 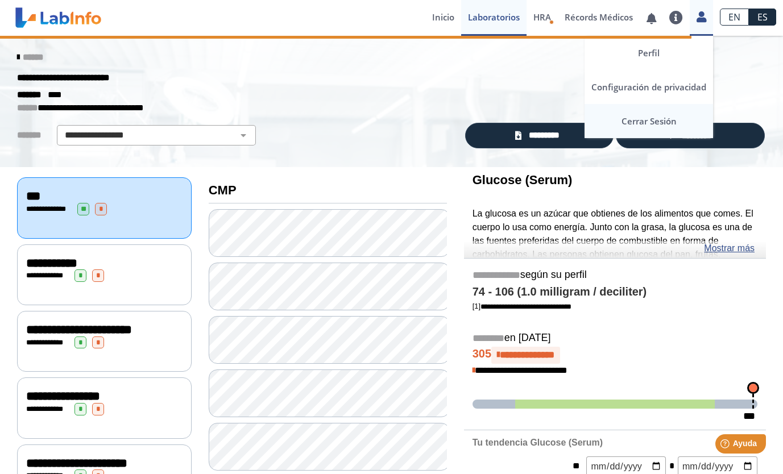 What do you see at coordinates (648, 87) in the screenshot?
I see `a: Configuración de privacidad` at bounding box center [648, 87].